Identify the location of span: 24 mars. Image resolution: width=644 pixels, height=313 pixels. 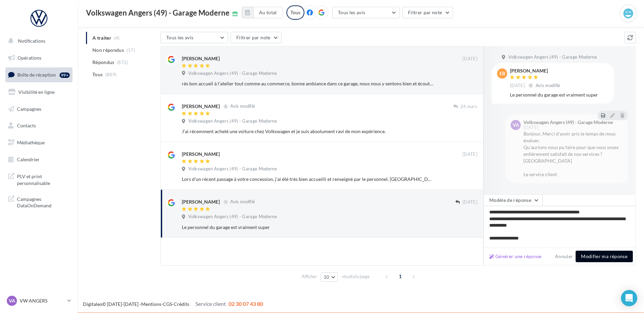
(469, 107).